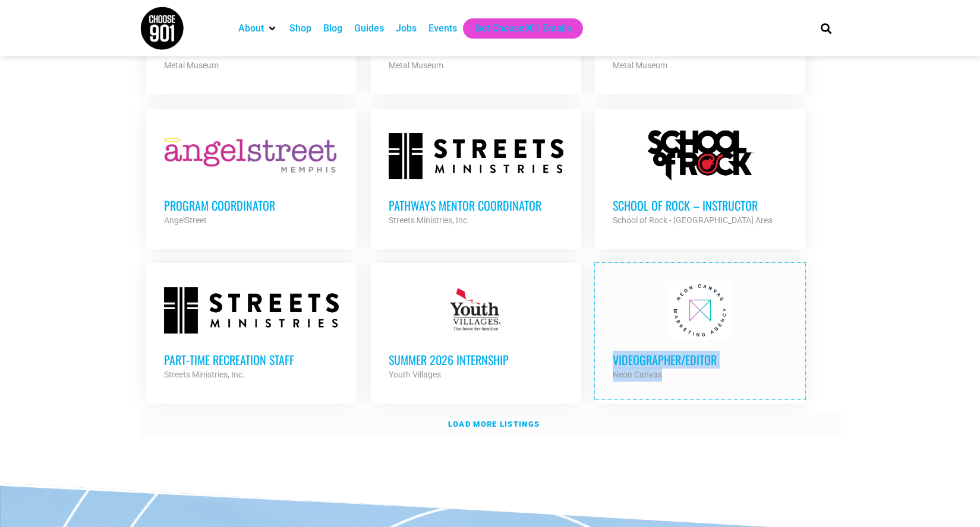  Describe the element at coordinates (476, 205) in the screenshot. I see `h3: Pathways Mentor Coordinator` at that location.